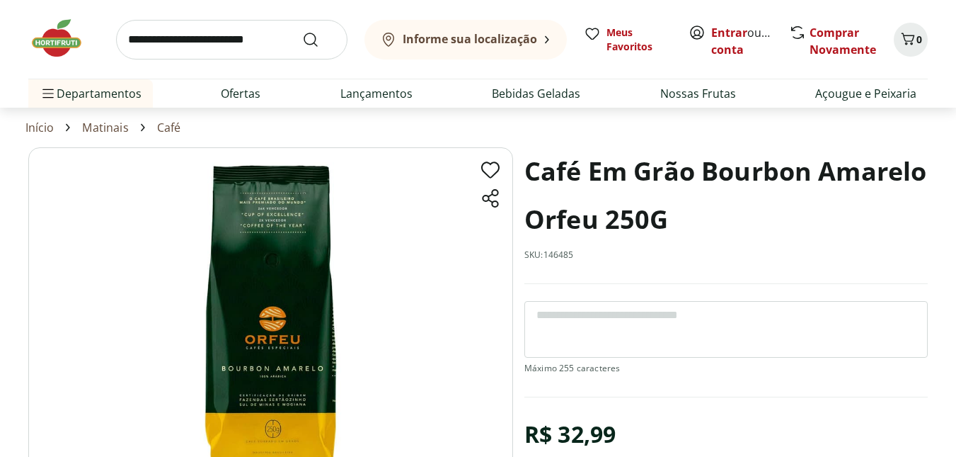 This screenshot has height=457, width=956. I want to click on a: Comprar Novamente, so click(843, 41).